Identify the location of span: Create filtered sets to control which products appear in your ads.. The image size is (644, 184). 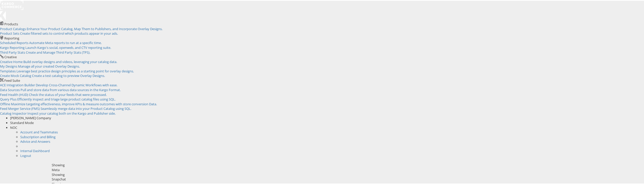
(69, 33).